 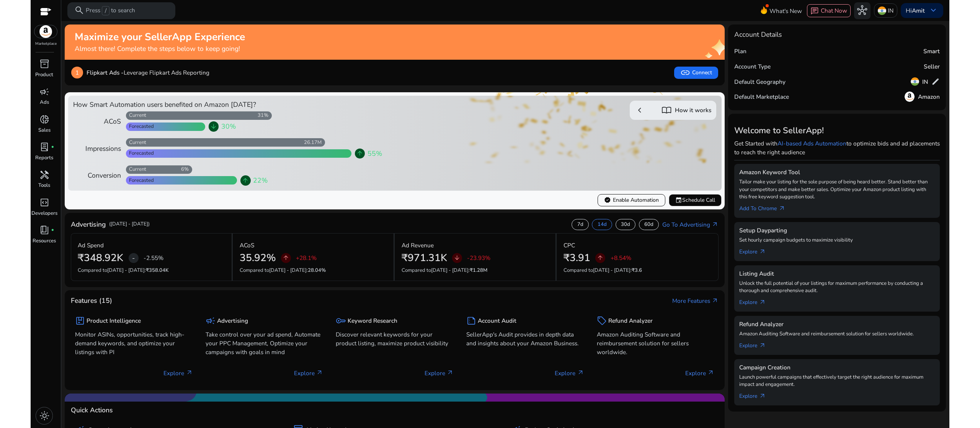 I want to click on p: Tailor make your listing for the sole purpose of being heard better. Stand better than your compe..., so click(x=837, y=189).